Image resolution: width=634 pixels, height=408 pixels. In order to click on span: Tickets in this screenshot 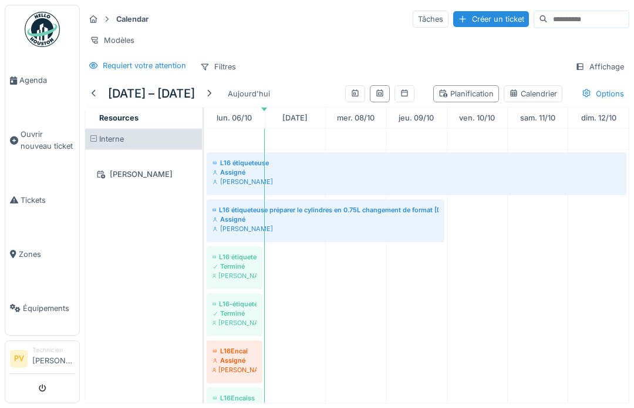, I will do `click(48, 200)`.